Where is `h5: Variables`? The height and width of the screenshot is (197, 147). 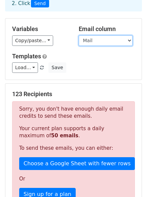 h5: Variables is located at coordinates (41, 29).